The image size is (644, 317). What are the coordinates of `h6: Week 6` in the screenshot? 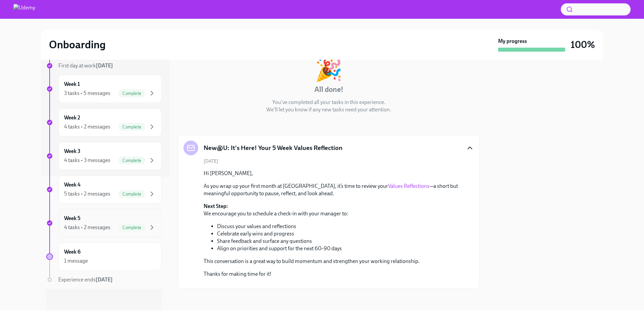 It's located at (72, 251).